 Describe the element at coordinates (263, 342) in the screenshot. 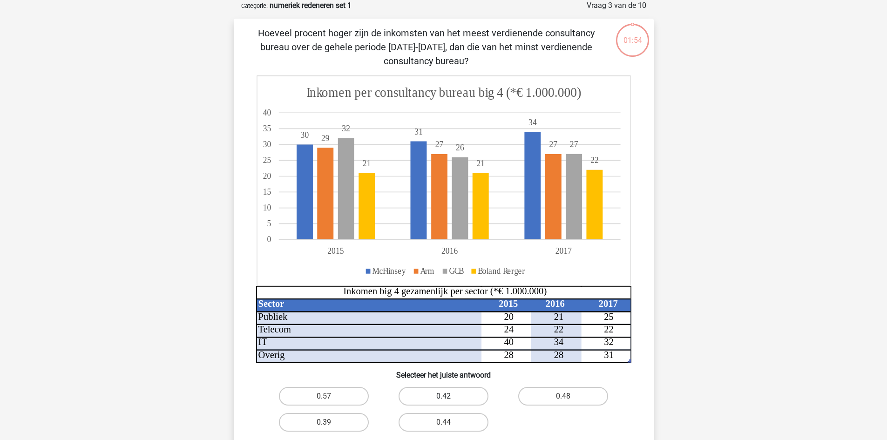

I see `tspan: IT` at that location.